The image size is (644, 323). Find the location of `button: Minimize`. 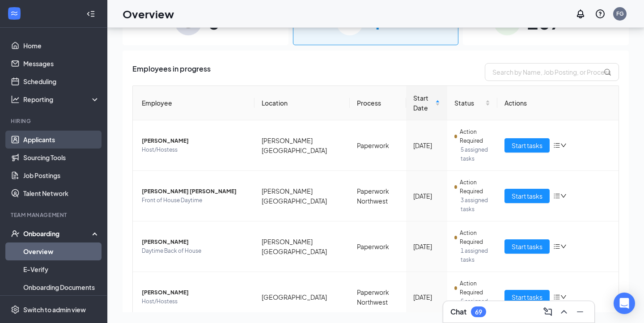

button: Minimize is located at coordinates (580, 312).